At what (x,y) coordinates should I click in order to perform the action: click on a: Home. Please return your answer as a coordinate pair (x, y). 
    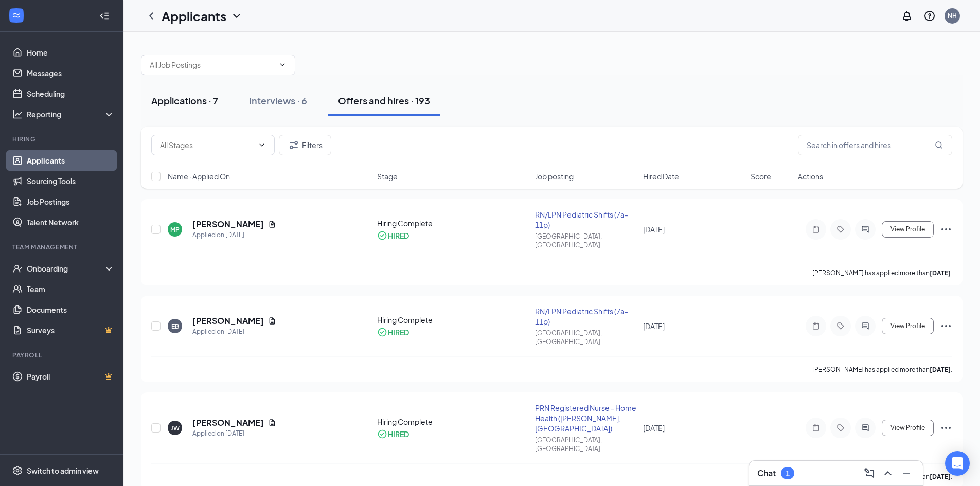
    Looking at the image, I should click on (71, 52).